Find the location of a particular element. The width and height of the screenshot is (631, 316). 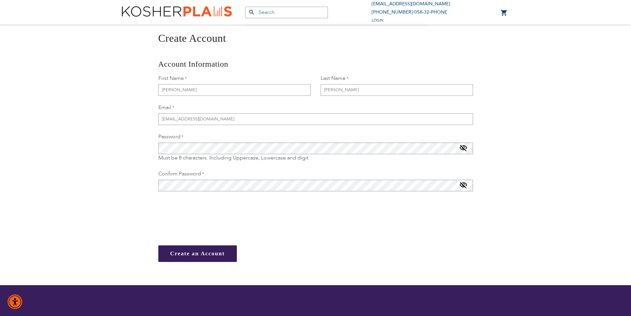

input: First Name is located at coordinates (235, 90).